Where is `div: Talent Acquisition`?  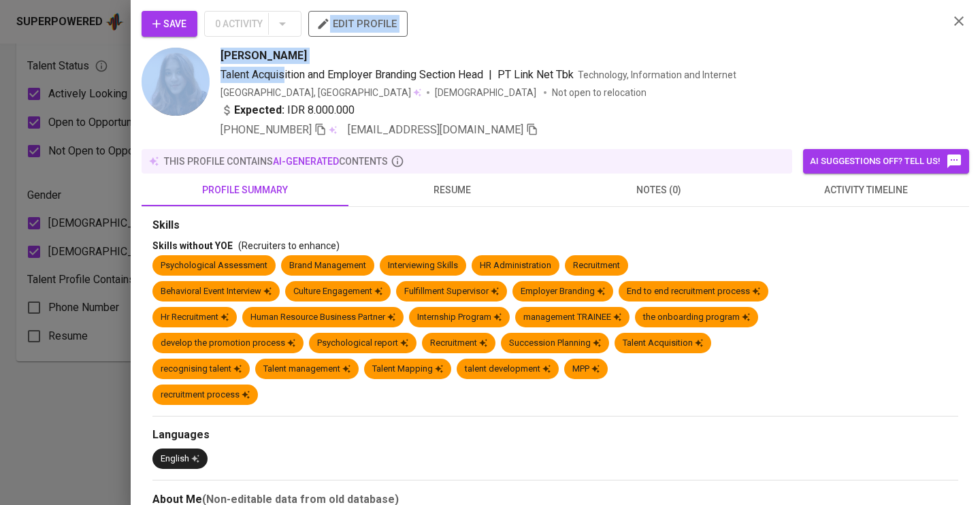
div: Talent Acquisition is located at coordinates (663, 343).